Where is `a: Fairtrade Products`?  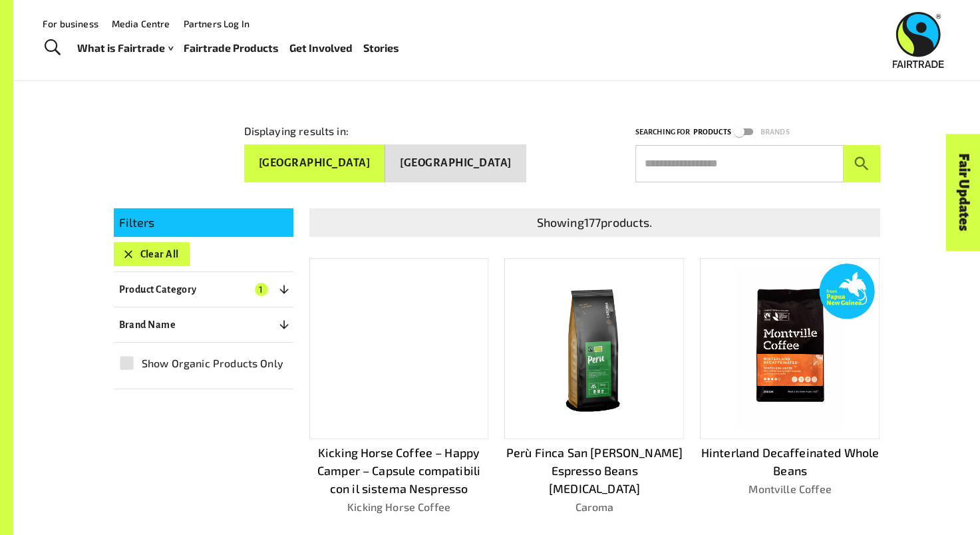
a: Fairtrade Products is located at coordinates (231, 48).